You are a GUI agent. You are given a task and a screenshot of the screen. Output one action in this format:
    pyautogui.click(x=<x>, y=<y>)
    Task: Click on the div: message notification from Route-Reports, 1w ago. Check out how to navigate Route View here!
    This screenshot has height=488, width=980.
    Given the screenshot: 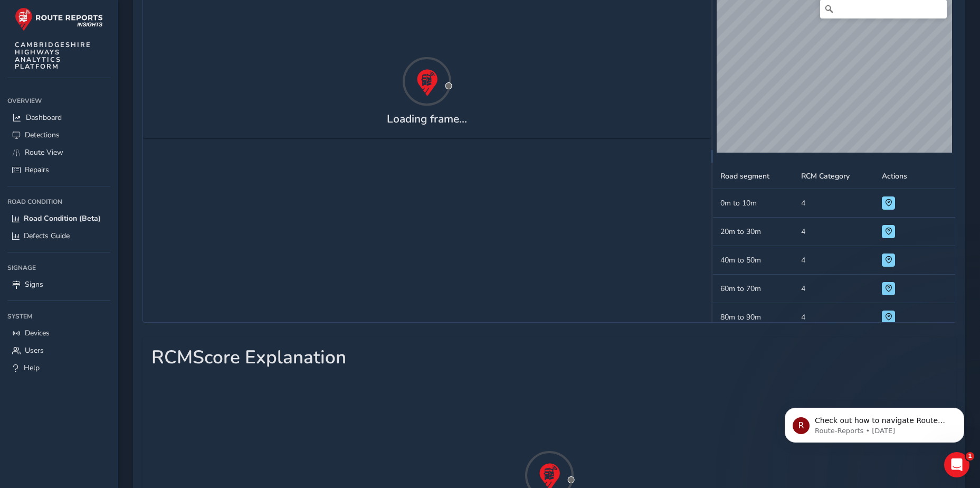 What is the action you would take?
    pyautogui.click(x=106, y=39)
    